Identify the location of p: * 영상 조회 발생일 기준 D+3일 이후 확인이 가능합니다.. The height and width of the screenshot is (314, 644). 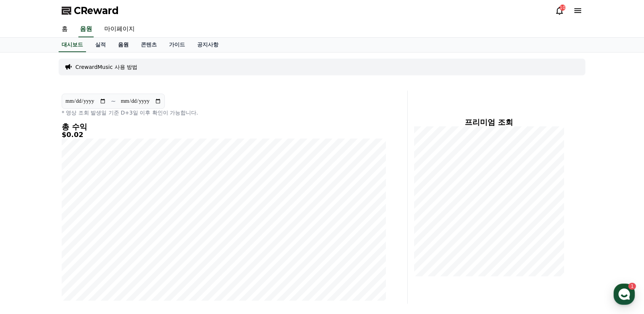
(224, 112).